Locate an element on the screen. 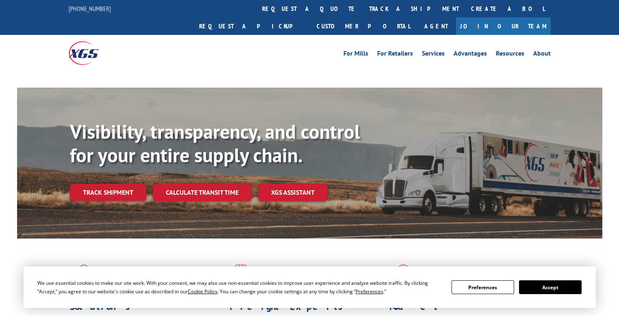 The image size is (619, 316). a: Calculate transit time is located at coordinates (202, 192).